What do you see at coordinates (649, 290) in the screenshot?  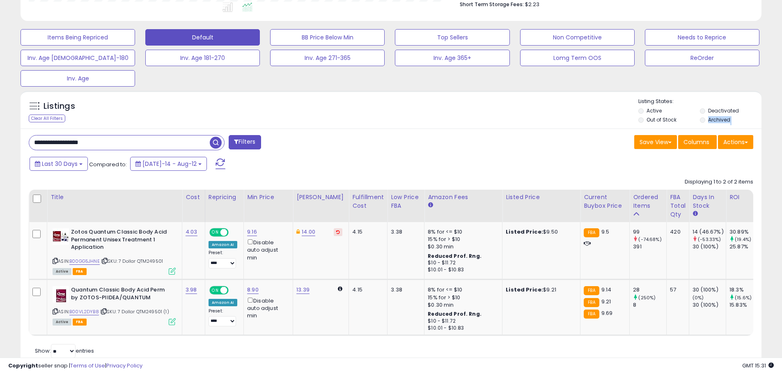 I see `div: 28` at bounding box center [649, 290].